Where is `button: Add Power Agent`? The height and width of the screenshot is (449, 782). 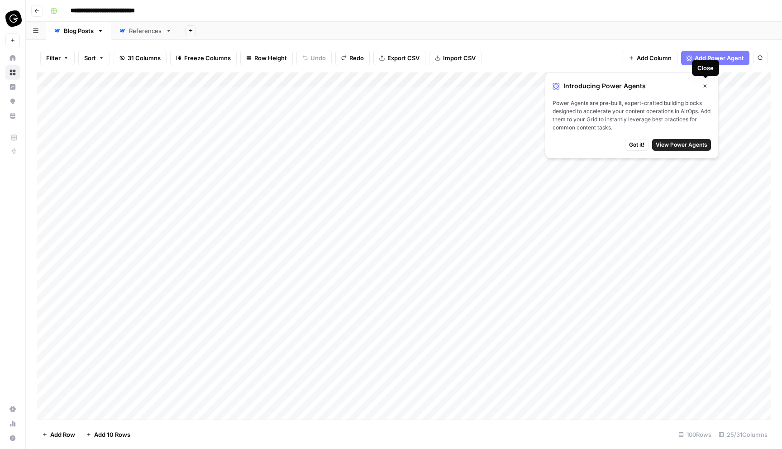 button: Add Power Agent is located at coordinates (715, 58).